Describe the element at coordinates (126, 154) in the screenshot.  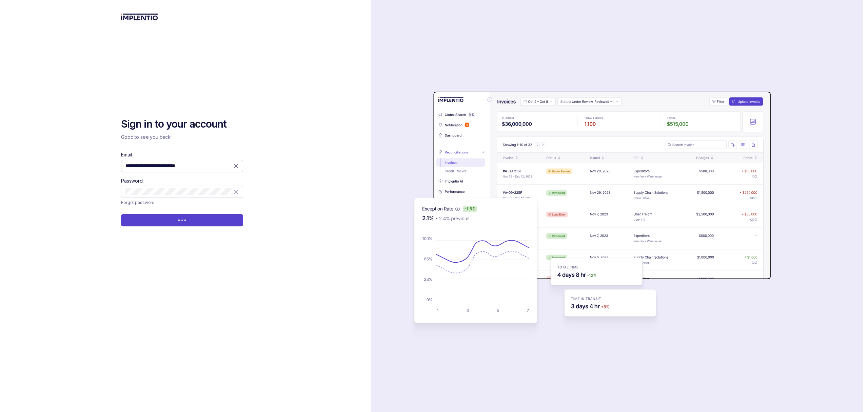
I see `label: Email` at that location.